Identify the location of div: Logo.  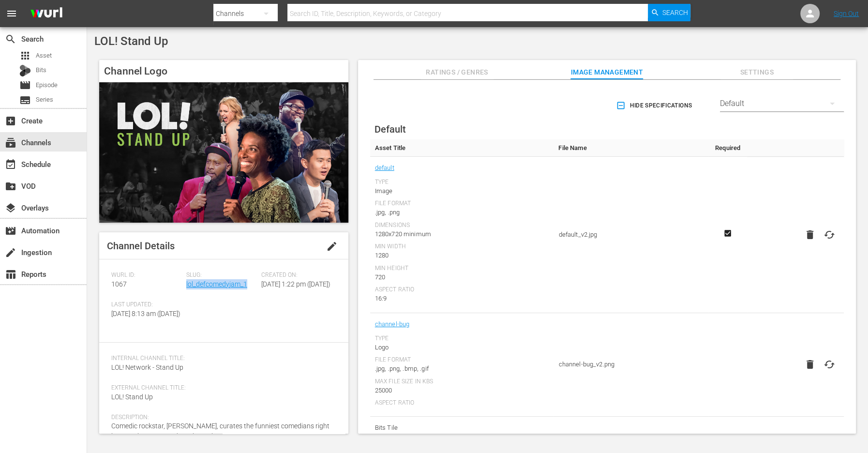
(462, 348).